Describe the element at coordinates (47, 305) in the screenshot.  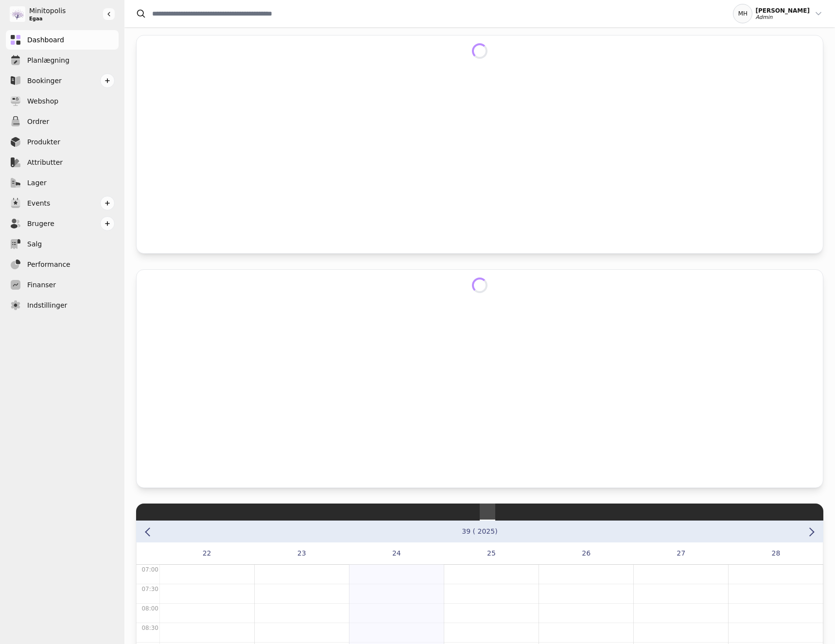
I see `span: Indstillinger` at that location.